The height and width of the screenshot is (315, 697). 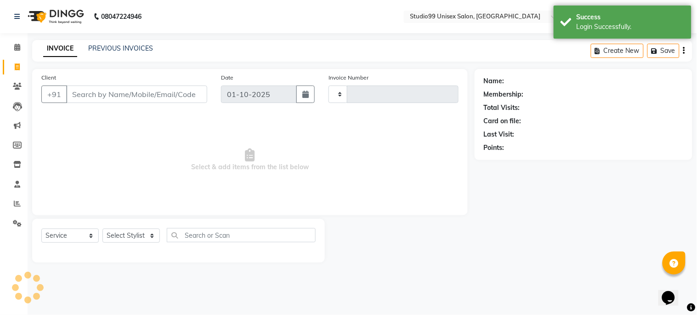 What do you see at coordinates (494, 147) in the screenshot?
I see `div: Points:` at bounding box center [494, 147].